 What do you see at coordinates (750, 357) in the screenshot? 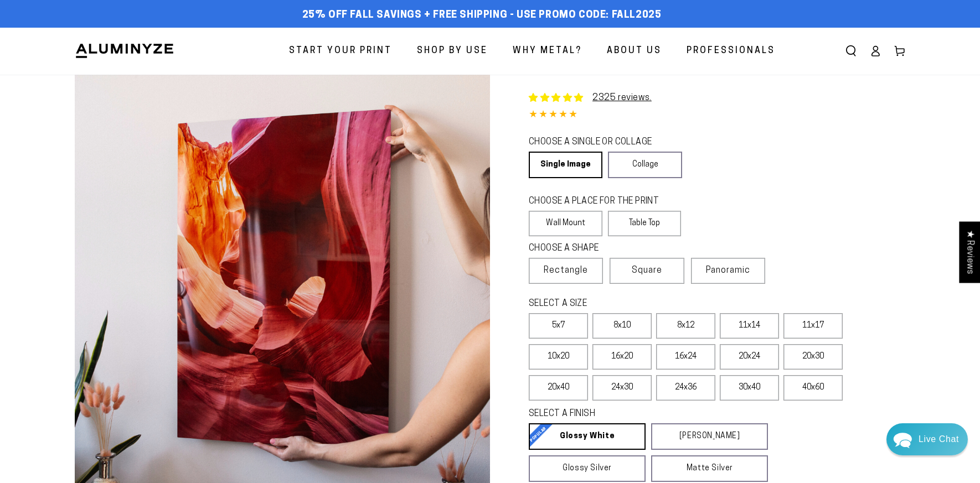
I see `label: 20x24` at bounding box center [750, 357].